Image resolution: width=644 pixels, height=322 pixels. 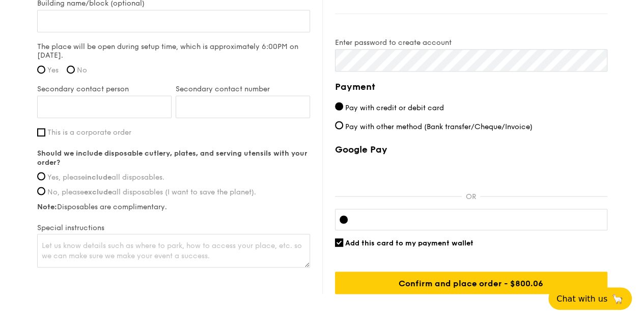 What do you see at coordinates (106, 176) in the screenshot?
I see `span: Yes, please all disposables.` at bounding box center [106, 176].